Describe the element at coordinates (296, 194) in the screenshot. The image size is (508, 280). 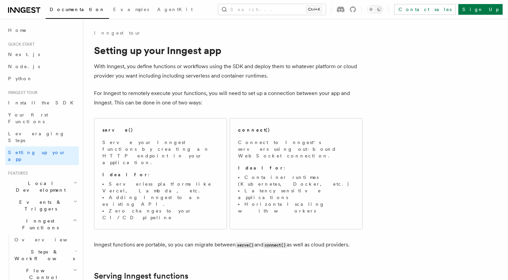
I see `li: Latency sensitive applications` at that location.